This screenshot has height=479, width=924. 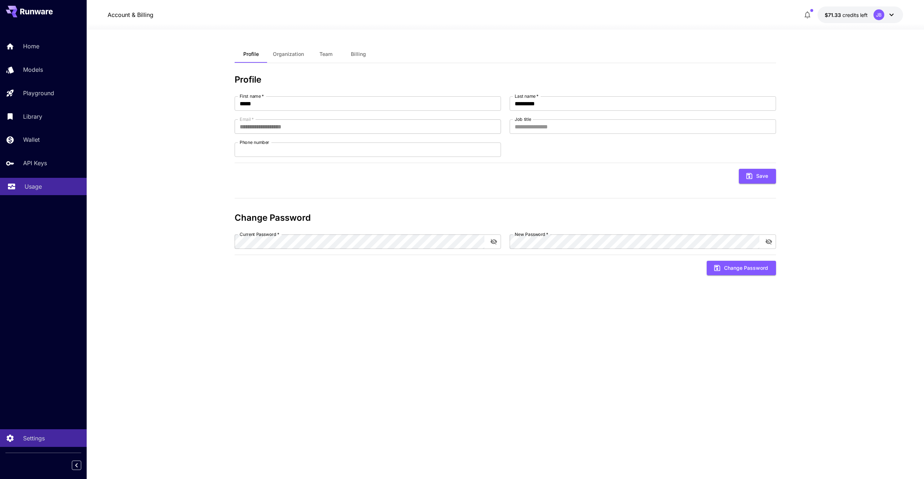 I want to click on label: Job title, so click(x=523, y=119).